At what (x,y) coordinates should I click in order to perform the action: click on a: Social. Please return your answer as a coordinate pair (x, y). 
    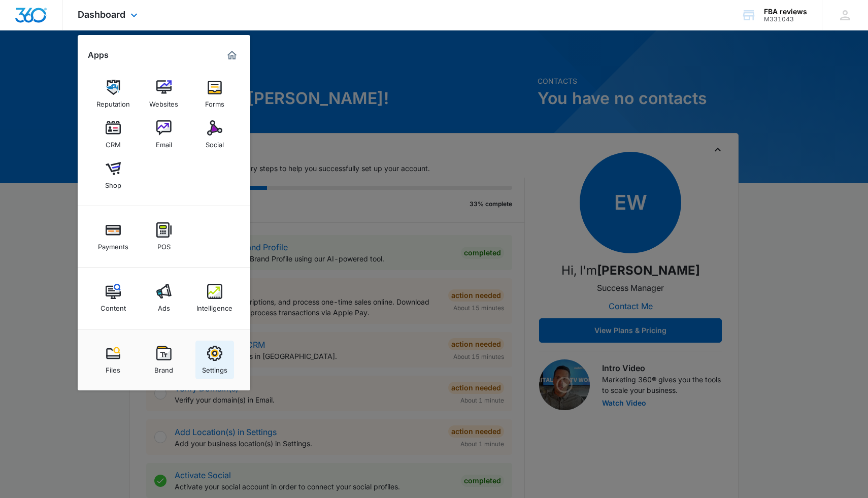
    Looking at the image, I should click on (215, 134).